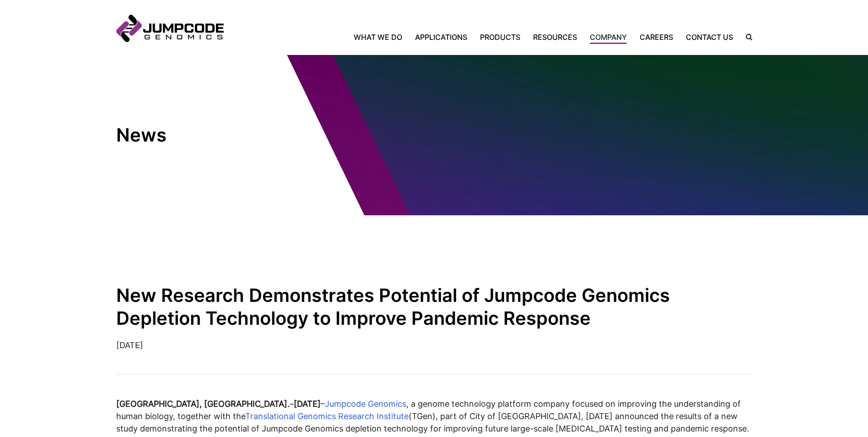 The width and height of the screenshot is (868, 437). I want to click on nav: Primary Navigation, so click(482, 37).